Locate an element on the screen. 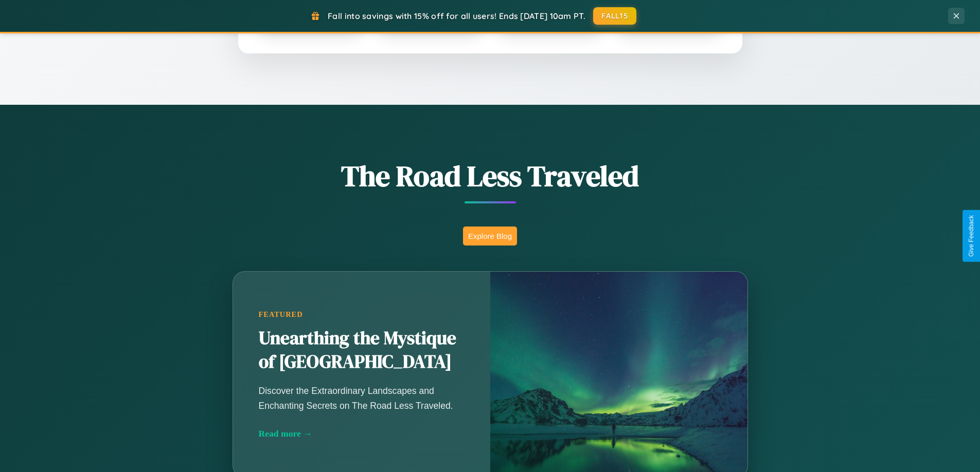  p: Discover the Extraordinary Landscapes and Enchanting Secrets on The Road Less Traveled. is located at coordinates (362, 399).